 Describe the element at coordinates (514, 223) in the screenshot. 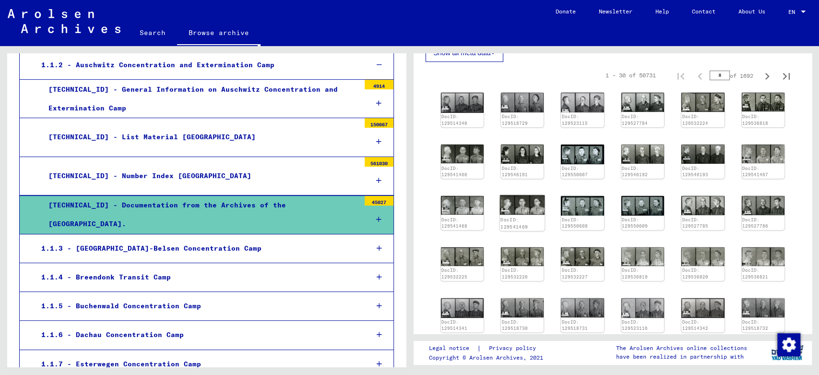

I see `a: DocID: 129541469` at that location.